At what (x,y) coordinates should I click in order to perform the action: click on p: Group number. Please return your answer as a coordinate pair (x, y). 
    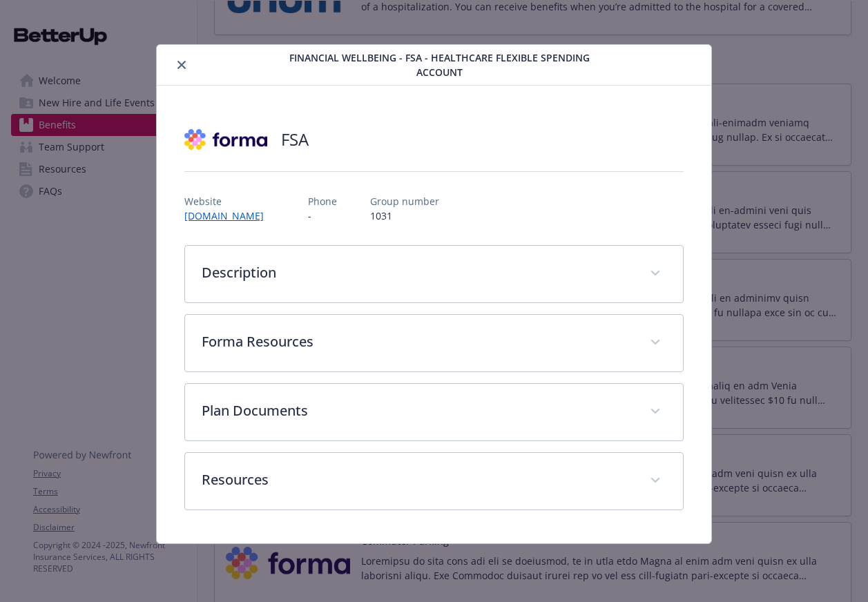
    Looking at the image, I should click on (404, 201).